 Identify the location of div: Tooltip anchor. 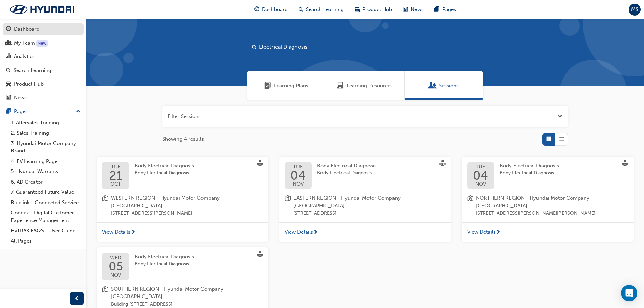
(42, 43).